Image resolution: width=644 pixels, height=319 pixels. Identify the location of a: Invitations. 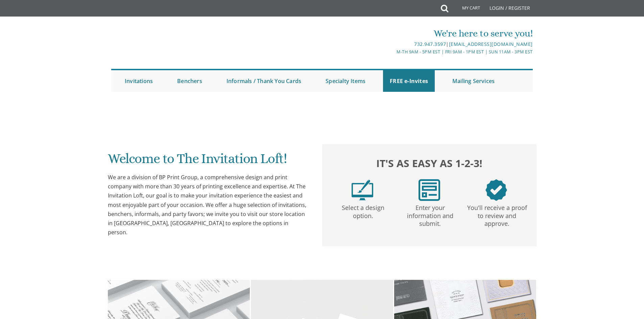
(139, 81).